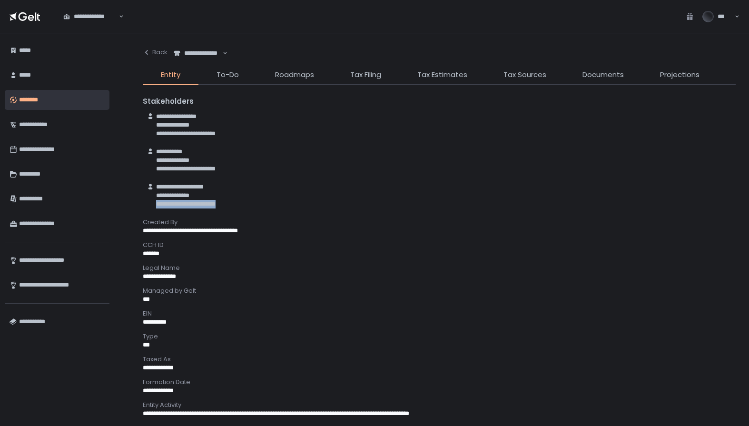 Image resolution: width=749 pixels, height=426 pixels. What do you see at coordinates (525, 75) in the screenshot?
I see `span: Tax Sources` at bounding box center [525, 75].